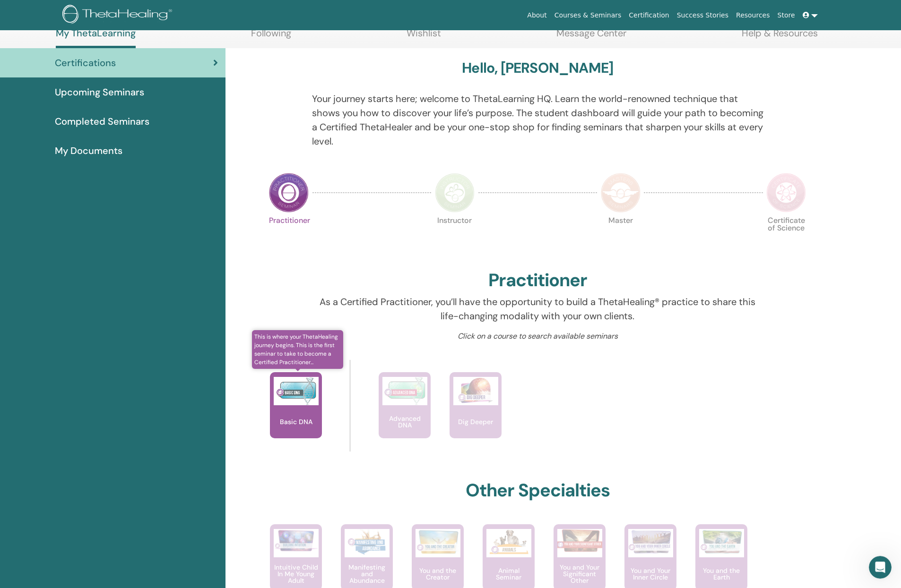 The width and height of the screenshot is (901, 588). What do you see at coordinates (99, 92) in the screenshot?
I see `span: Upcoming Seminars` at bounding box center [99, 92].